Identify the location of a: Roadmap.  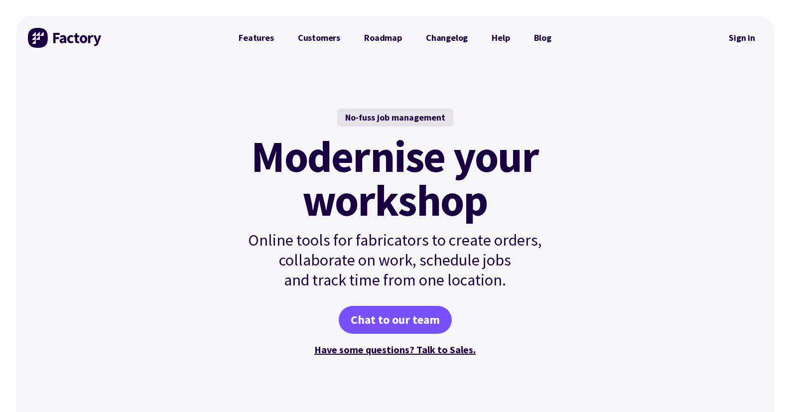
(383, 38).